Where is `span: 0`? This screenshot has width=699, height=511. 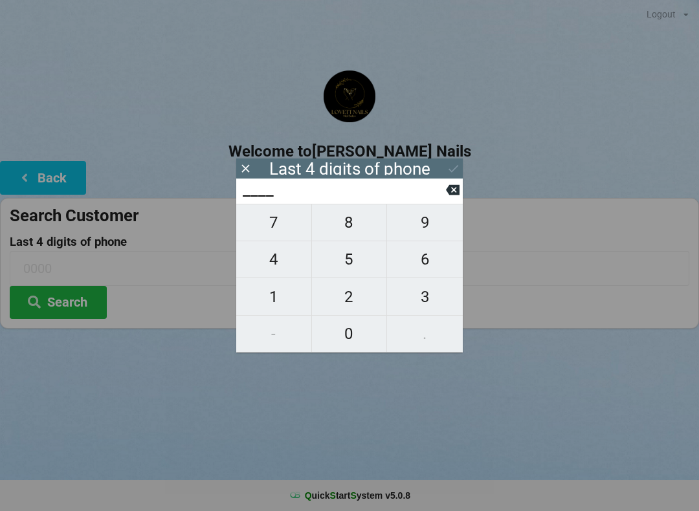
span: 0 is located at coordinates (349, 334).